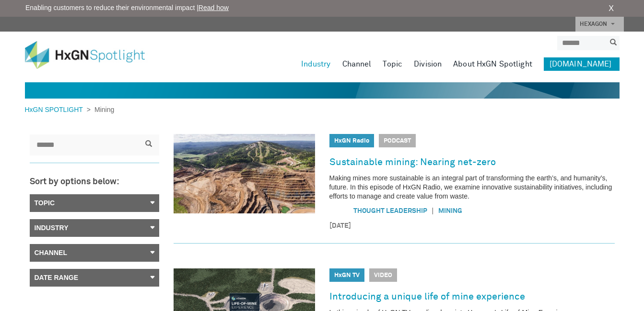 This screenshot has height=311, width=644. I want to click on span: Podcast, so click(397, 141).